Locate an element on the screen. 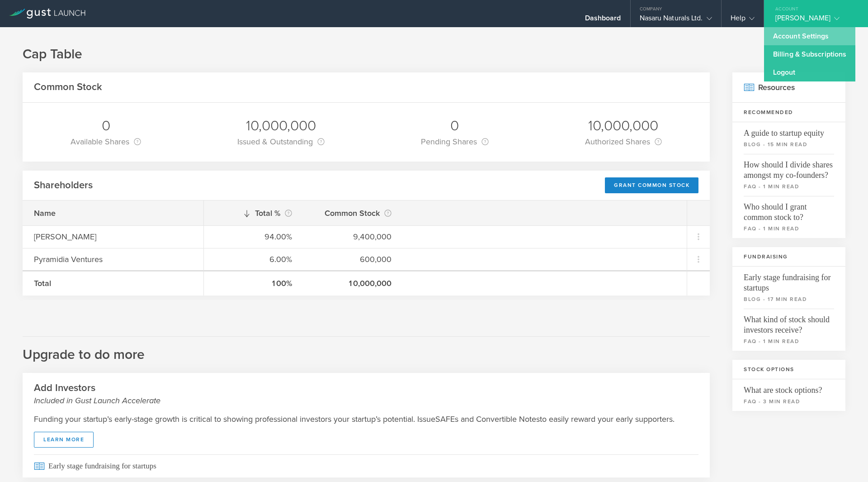 This screenshot has width=868, height=482. div: Common Stock is located at coordinates (353, 213).